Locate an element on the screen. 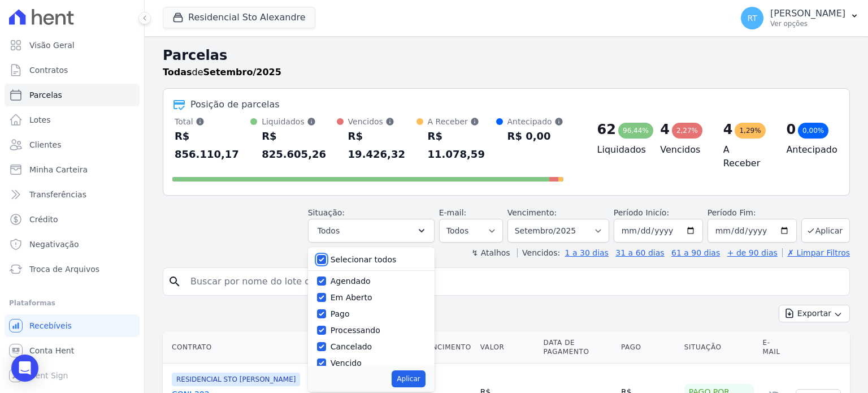 This screenshot has width=868, height=393. a: Transferências is located at coordinates (71, 194).